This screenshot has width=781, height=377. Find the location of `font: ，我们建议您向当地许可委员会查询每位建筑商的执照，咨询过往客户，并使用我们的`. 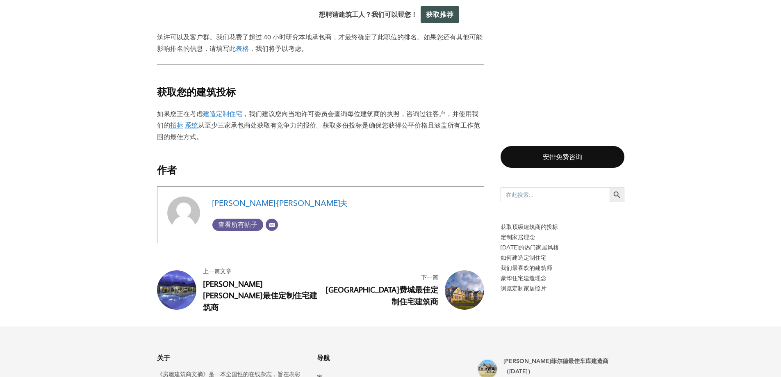

font: ，我们建议您向当地许可委员会查询每位建筑商的执照，咨询过往客户，并使用我们的 is located at coordinates (318, 119).